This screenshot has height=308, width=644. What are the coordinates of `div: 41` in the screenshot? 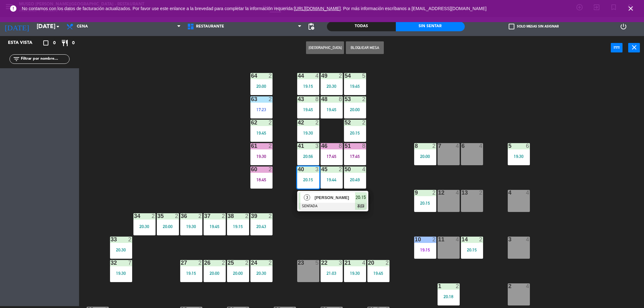 It's located at (298, 146).